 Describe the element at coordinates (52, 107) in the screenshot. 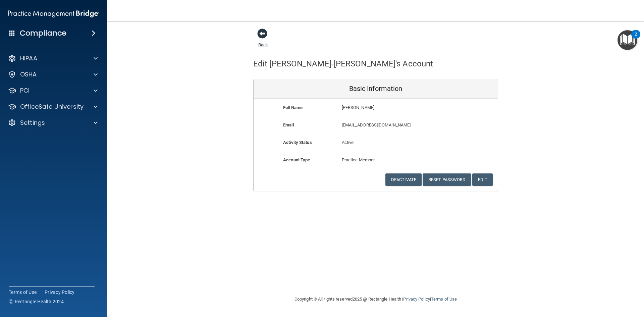

I see `p: OfficeSafe University` at that location.